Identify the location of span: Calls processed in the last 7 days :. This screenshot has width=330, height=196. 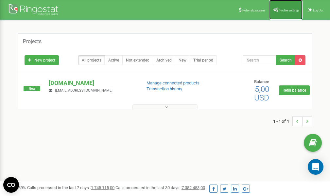
(71, 187).